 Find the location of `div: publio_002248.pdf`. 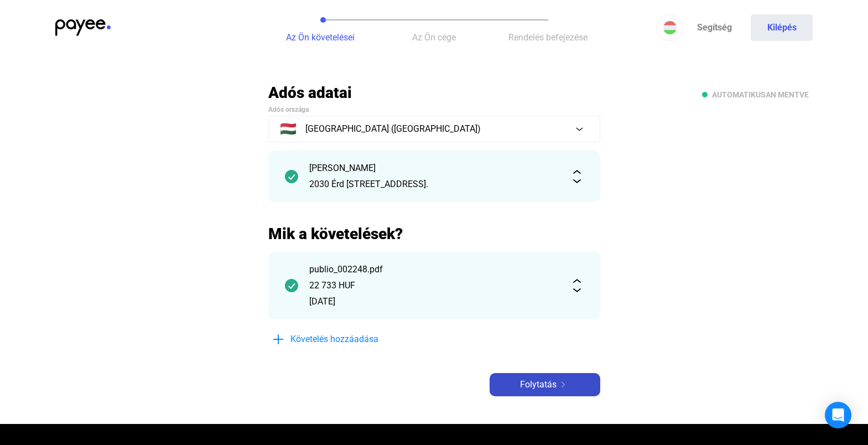

div: publio_002248.pdf is located at coordinates (434, 269).